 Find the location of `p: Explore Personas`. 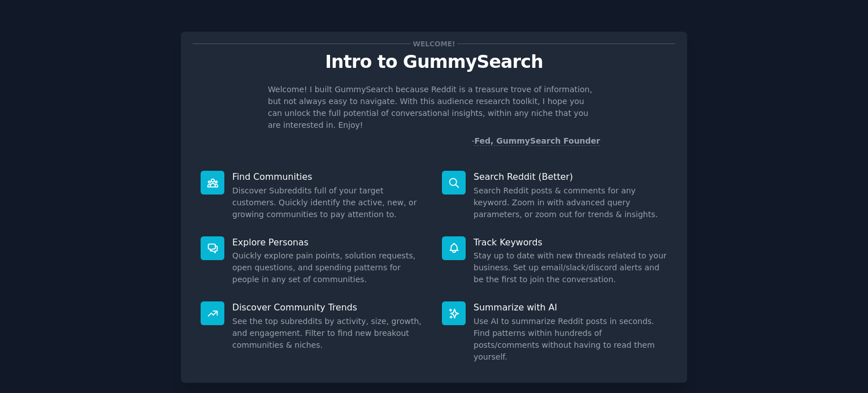

p: Explore Personas is located at coordinates (329, 242).